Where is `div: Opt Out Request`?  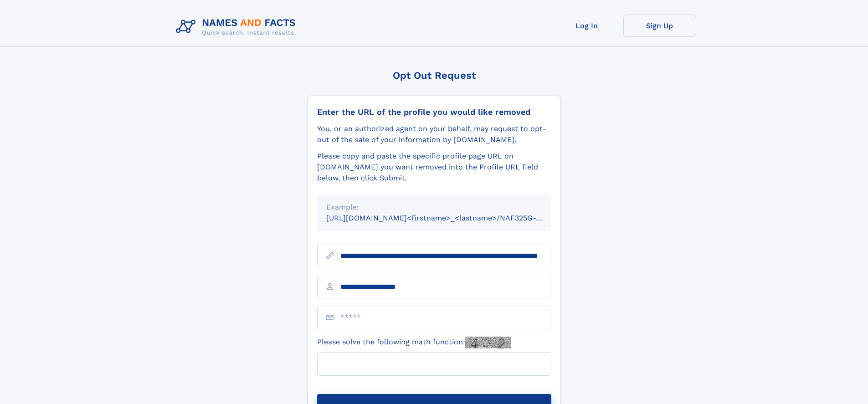
div: Opt Out Request is located at coordinates (434, 75).